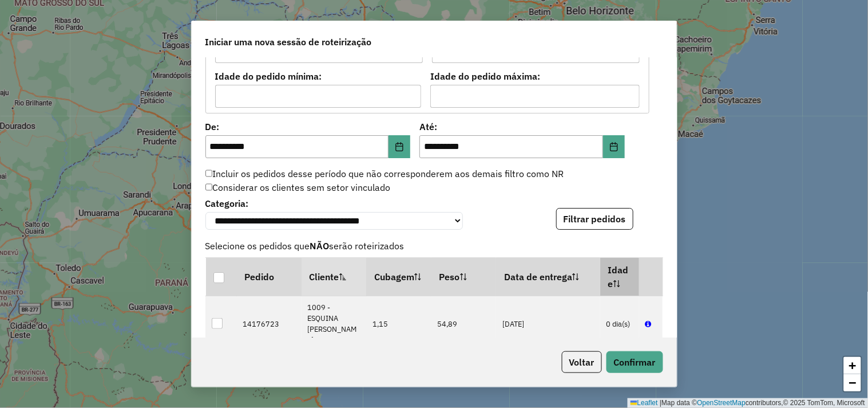 This screenshot has width=868, height=408. What do you see at coordinates (318, 76) in the screenshot?
I see `label: Idade do pedido mínima:` at bounding box center [318, 76].